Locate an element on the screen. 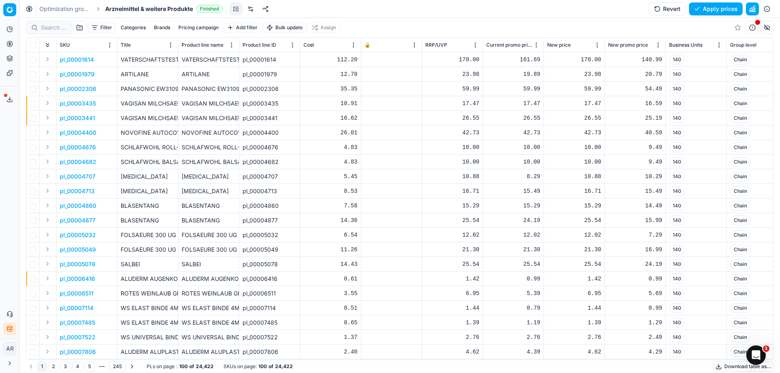  div: VAGISAN MILCHSAEURE VAGI is located at coordinates (208, 118).